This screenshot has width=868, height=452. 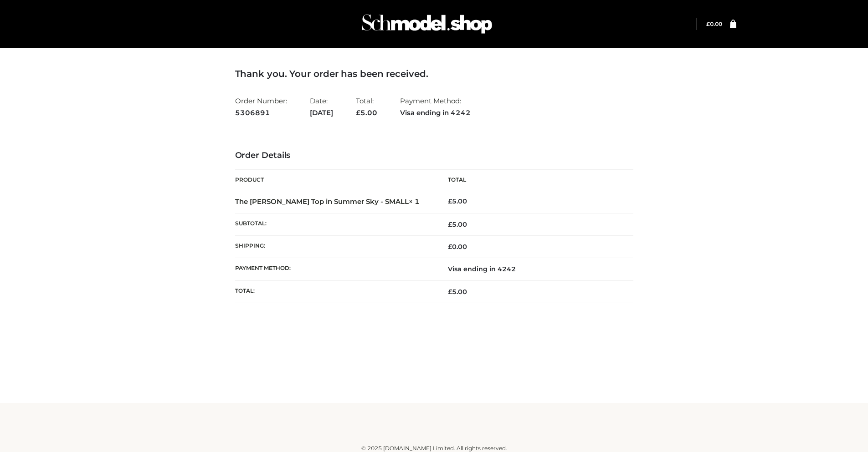 I want to click on strong: 5306891, so click(x=261, y=113).